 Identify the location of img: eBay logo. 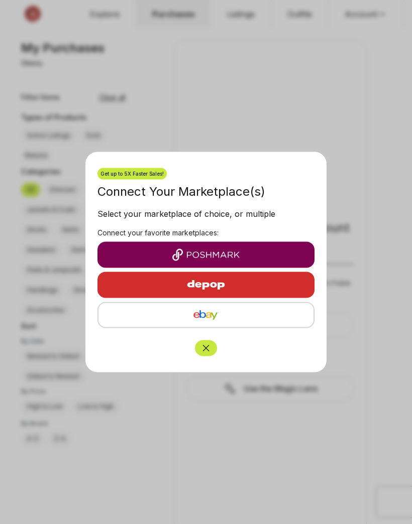
(206, 315).